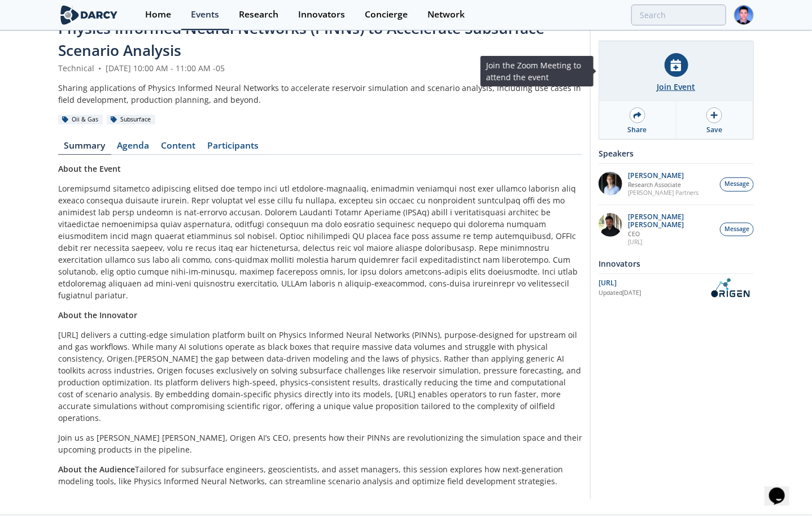  Describe the element at coordinates (610, 225) in the screenshot. I see `img: 20112e9a-1f67-404a-878c-a26f1c79f5da` at that location.